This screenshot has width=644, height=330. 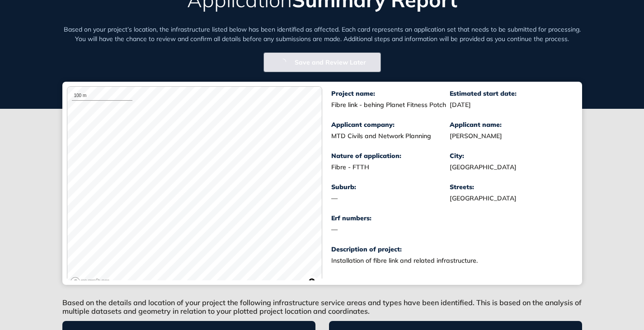 I want to click on div: Streets:, so click(x=508, y=187).